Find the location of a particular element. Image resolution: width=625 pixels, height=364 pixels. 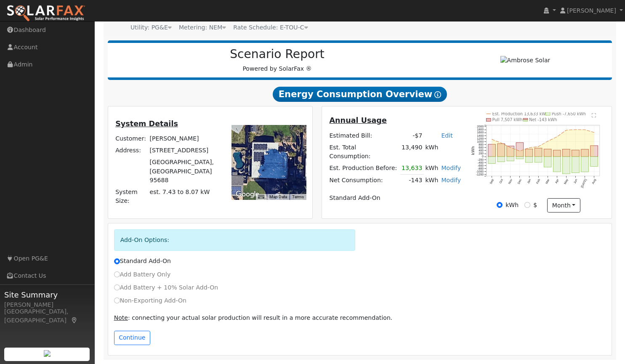

button: Map Data is located at coordinates (278, 197).